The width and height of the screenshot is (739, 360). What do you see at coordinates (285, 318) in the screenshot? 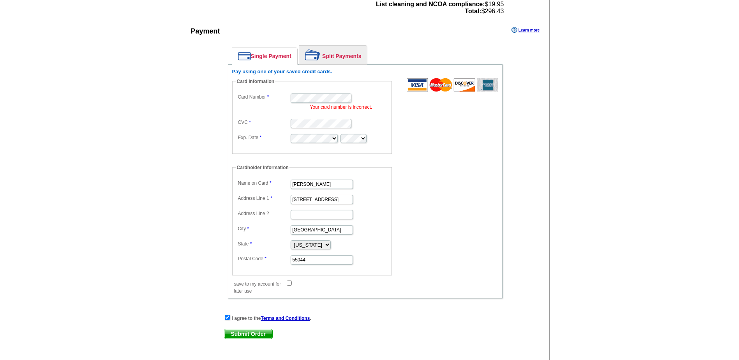
I see `a: Terms and Conditions` at bounding box center [285, 318].